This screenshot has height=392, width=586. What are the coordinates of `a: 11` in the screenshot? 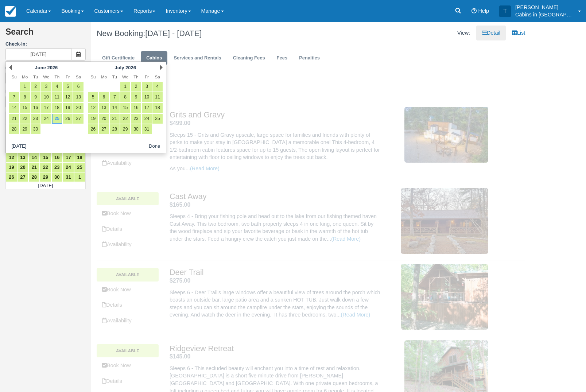 It's located at (57, 97).